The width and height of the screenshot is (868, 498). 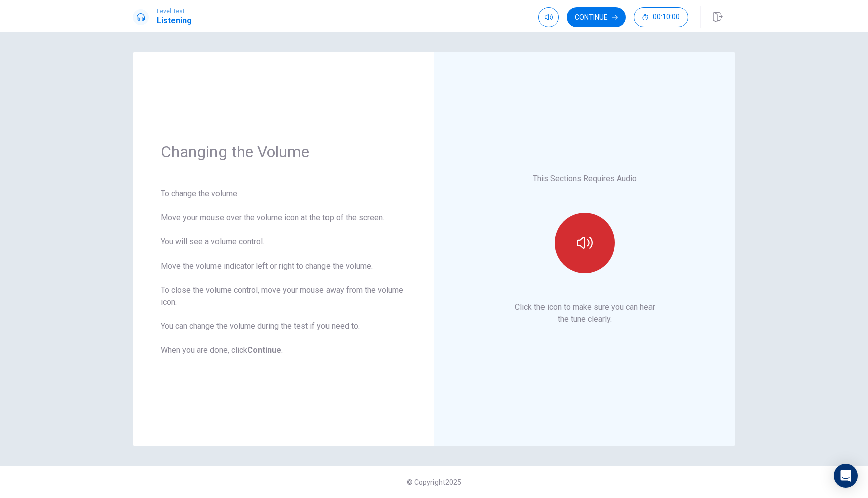 What do you see at coordinates (264, 350) in the screenshot?
I see `b: Continue` at bounding box center [264, 350].